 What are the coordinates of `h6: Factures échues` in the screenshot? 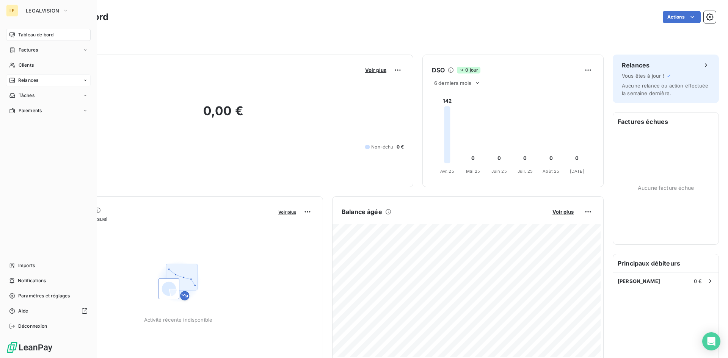 It's located at (665, 122).